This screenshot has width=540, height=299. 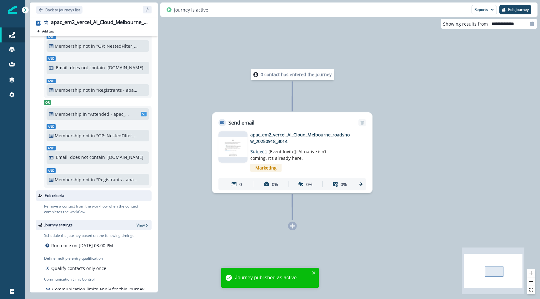 I want to click on p: Remove a contact from the workflow when the contact completes the workflow, so click(x=98, y=209).